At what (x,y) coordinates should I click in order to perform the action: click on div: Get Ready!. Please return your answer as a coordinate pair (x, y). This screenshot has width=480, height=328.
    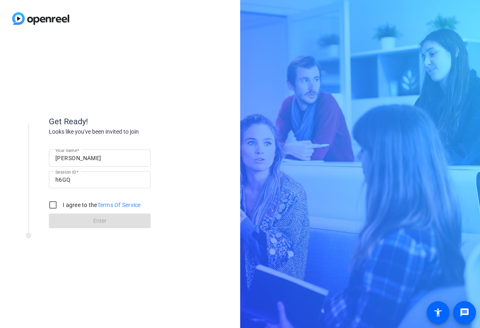
    Looking at the image, I should click on (130, 121).